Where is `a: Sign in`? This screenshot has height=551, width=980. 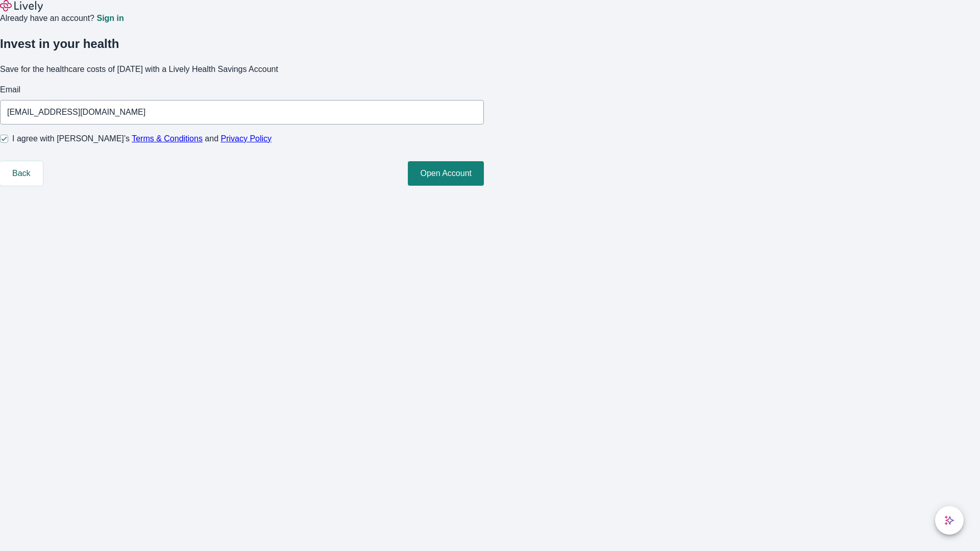
a: Sign in is located at coordinates (110, 18).